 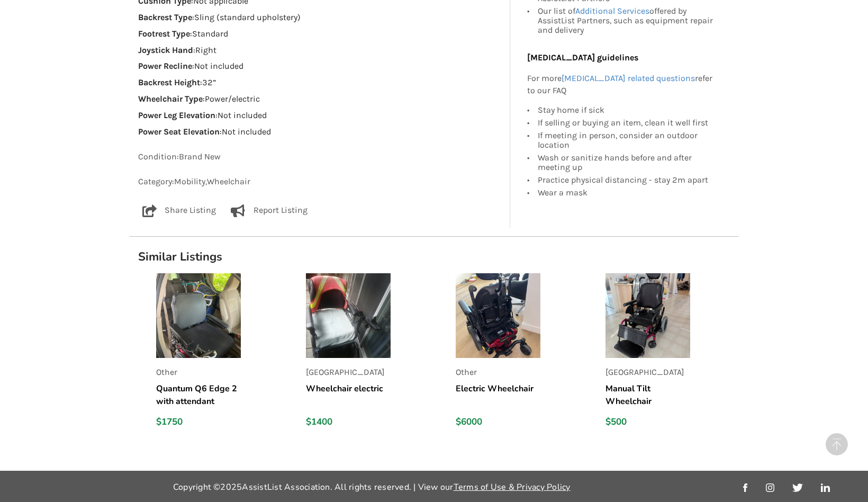 What do you see at coordinates (498, 422) in the screenshot?
I see `div: $6000` at bounding box center [498, 422].